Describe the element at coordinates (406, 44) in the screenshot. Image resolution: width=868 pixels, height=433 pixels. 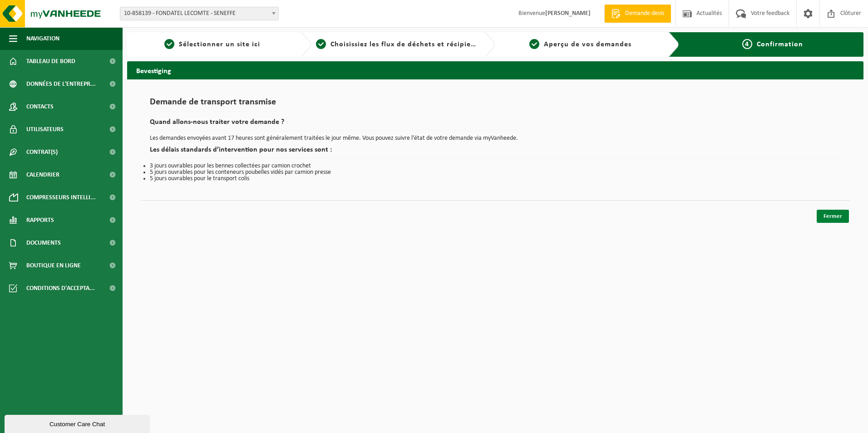
I see `span: Choisissiez les flux de déchets et récipients` at that location.